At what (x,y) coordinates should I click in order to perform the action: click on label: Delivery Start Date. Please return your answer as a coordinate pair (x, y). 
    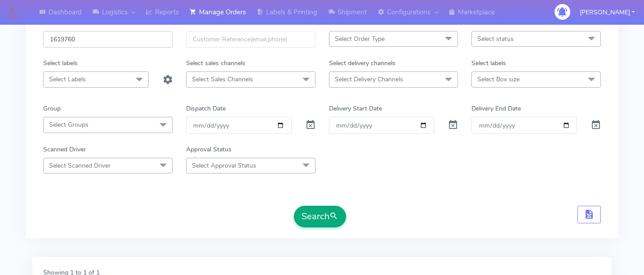
    Looking at the image, I should click on (356, 108).